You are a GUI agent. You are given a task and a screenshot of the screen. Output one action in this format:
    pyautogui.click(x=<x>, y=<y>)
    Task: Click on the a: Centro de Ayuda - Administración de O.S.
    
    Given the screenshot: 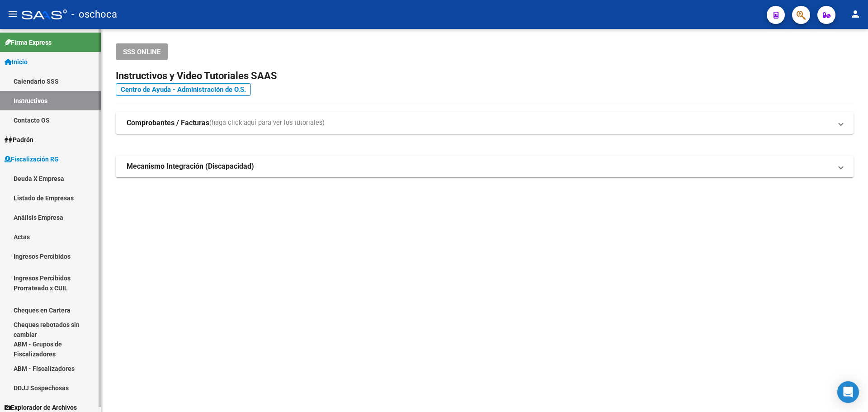 What is the action you would take?
    pyautogui.click(x=183, y=90)
    